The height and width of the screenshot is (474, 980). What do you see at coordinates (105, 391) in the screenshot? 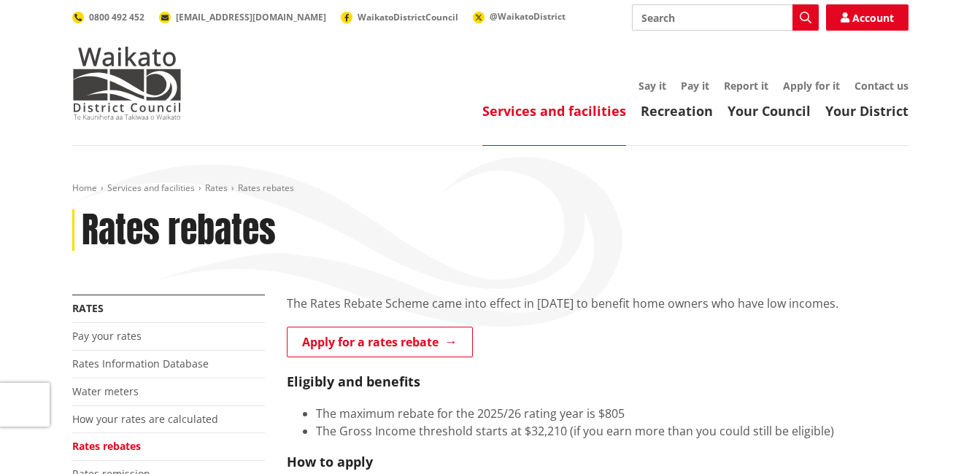
I see `a: Water meters` at bounding box center [105, 391].